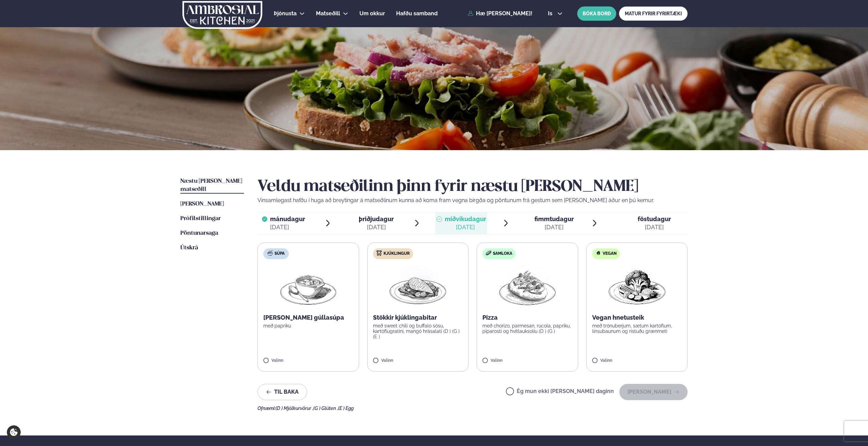 The height and width of the screenshot is (446, 868). I want to click on a: MATUR FYRIR FYRIRTÆKI, so click(653, 14).